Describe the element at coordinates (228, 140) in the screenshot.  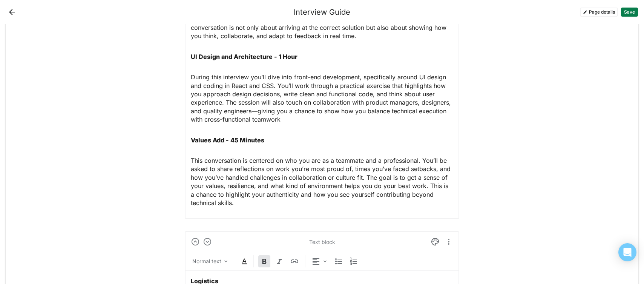
I see `strong: Values Add - 45 Minutes` at that location.